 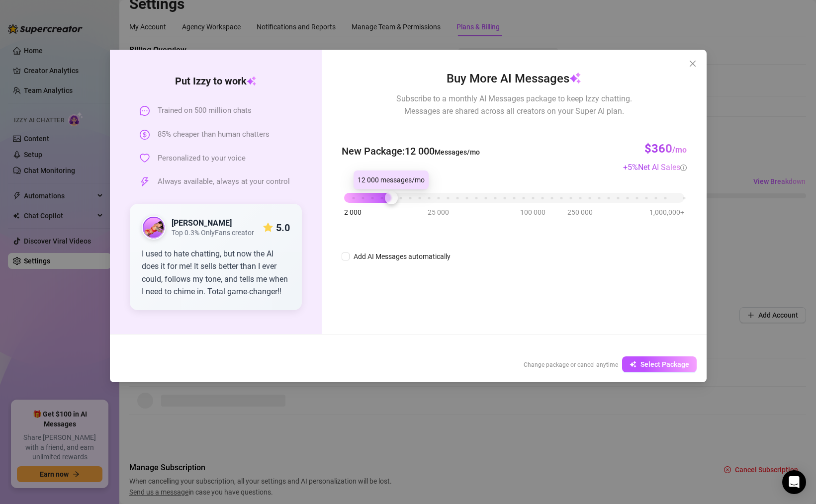 I want to click on span: 25 000, so click(x=438, y=212).